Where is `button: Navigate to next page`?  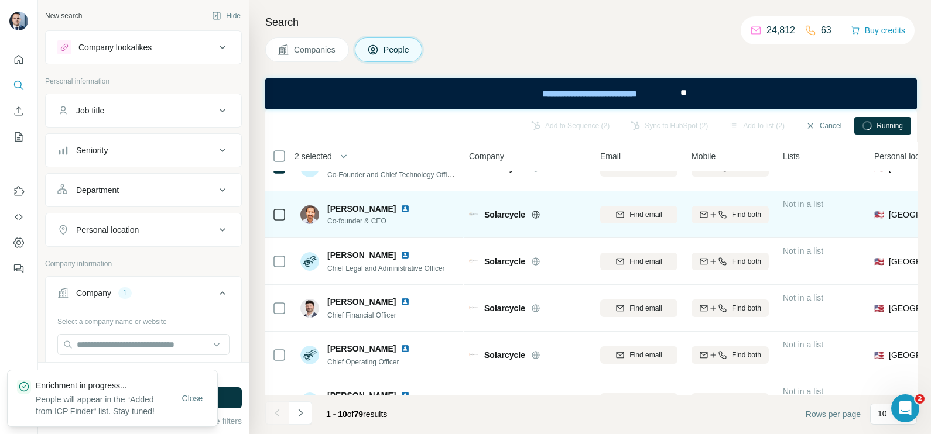
button: Navigate to next page is located at coordinates (300, 413).